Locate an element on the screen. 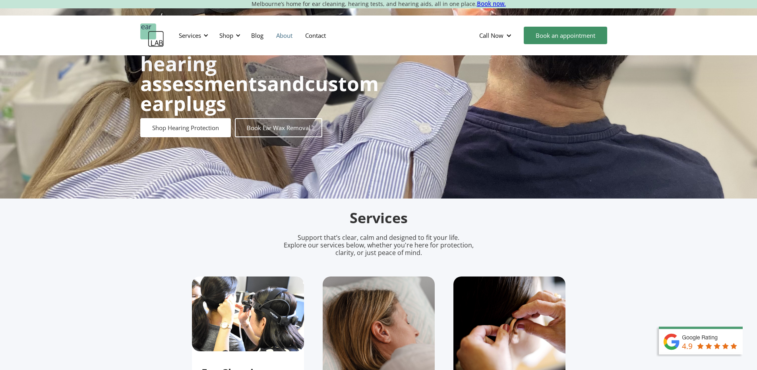 The width and height of the screenshot is (757, 370). strong: custom earplugs is located at coordinates (259, 93).